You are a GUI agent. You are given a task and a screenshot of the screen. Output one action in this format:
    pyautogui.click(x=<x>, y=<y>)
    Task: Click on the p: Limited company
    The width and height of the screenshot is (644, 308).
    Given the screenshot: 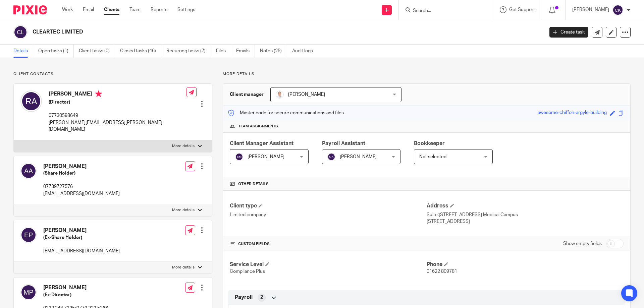 What is the action you would take?
    pyautogui.click(x=328, y=215)
    